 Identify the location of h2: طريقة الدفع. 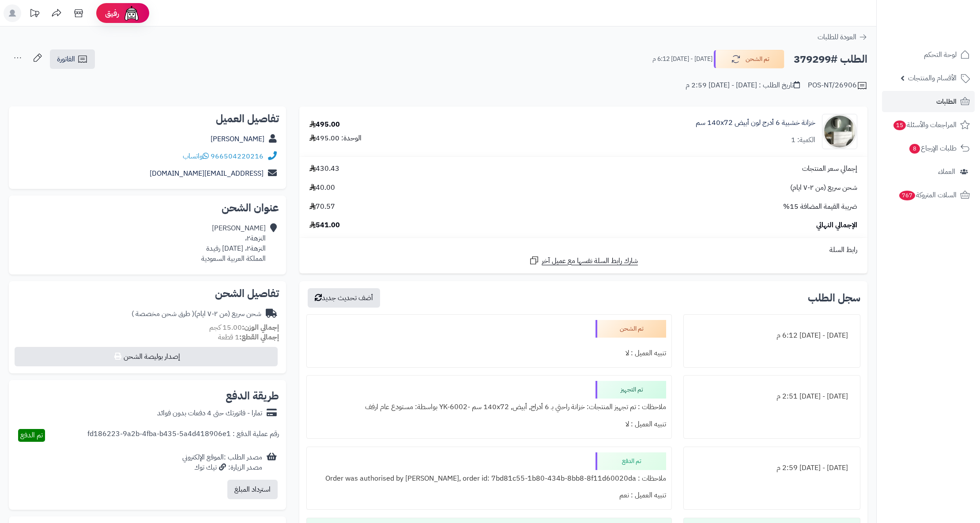
(252, 396).